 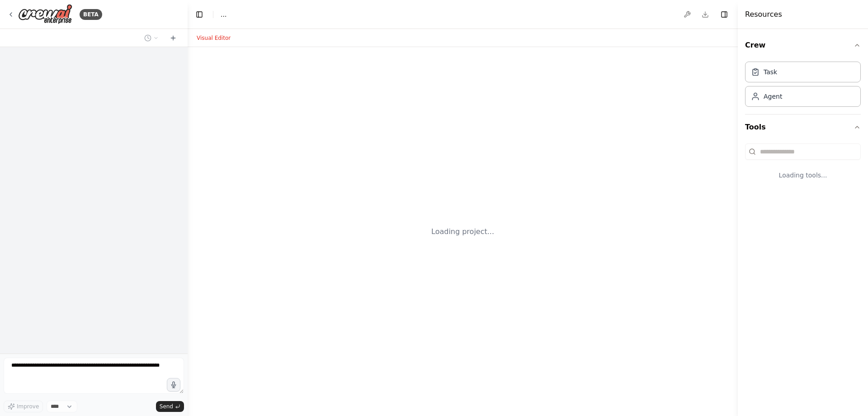 I want to click on div: Task, so click(x=770, y=72).